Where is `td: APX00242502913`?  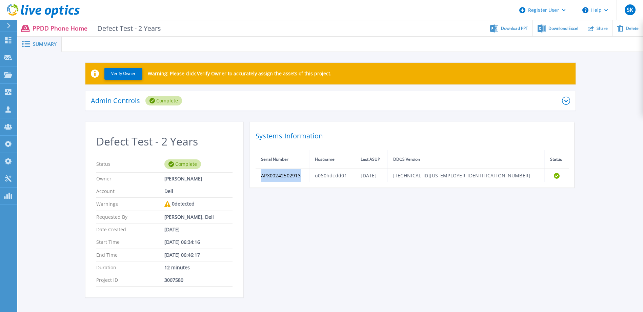
td: APX00242502913 is located at coordinates (282, 175).